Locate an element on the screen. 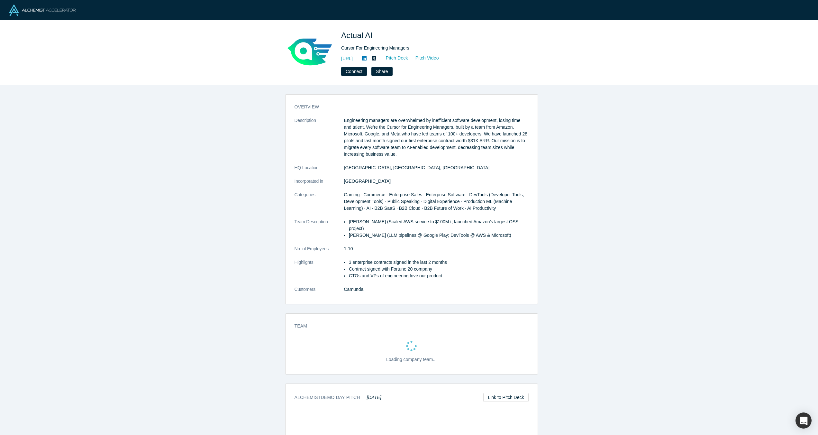 This screenshot has width=818, height=435. span: Actual AI is located at coordinates (358, 35).